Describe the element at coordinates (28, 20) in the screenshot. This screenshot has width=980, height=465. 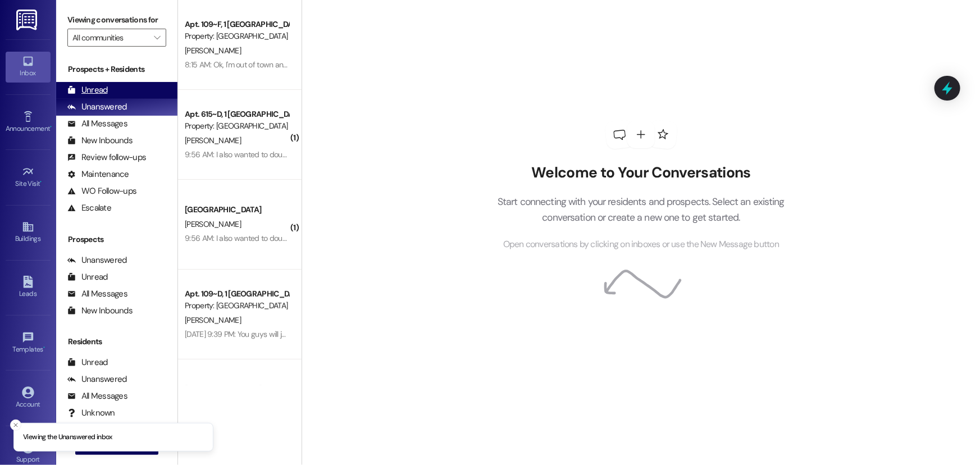
I see `img: ResiDesk Logo` at that location.